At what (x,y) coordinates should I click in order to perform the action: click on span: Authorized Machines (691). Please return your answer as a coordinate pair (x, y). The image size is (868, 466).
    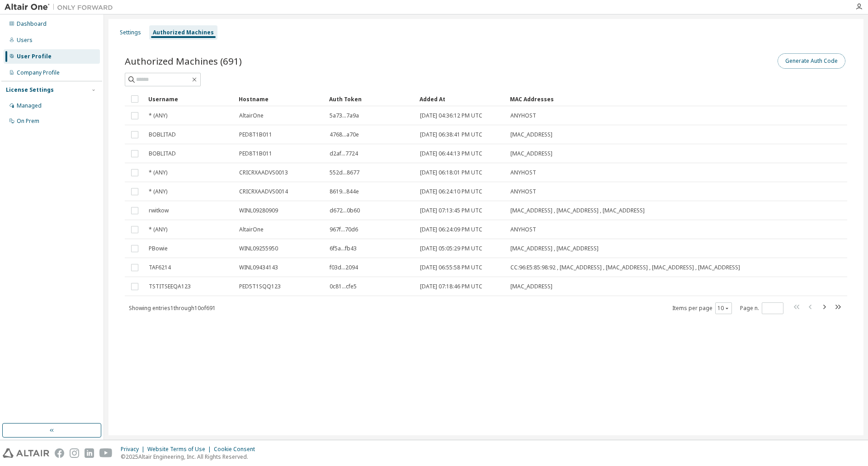
    Looking at the image, I should click on (183, 61).